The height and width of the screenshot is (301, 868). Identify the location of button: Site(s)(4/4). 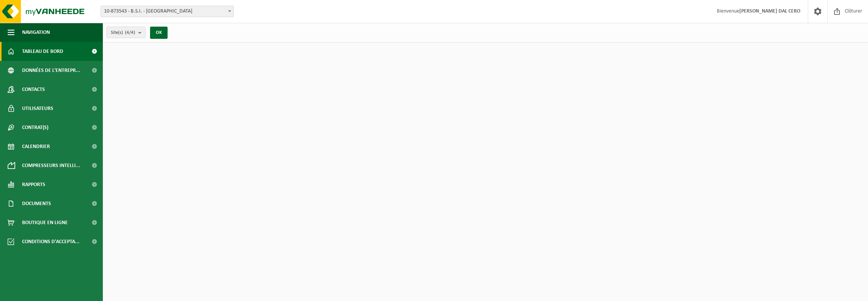
(126, 33).